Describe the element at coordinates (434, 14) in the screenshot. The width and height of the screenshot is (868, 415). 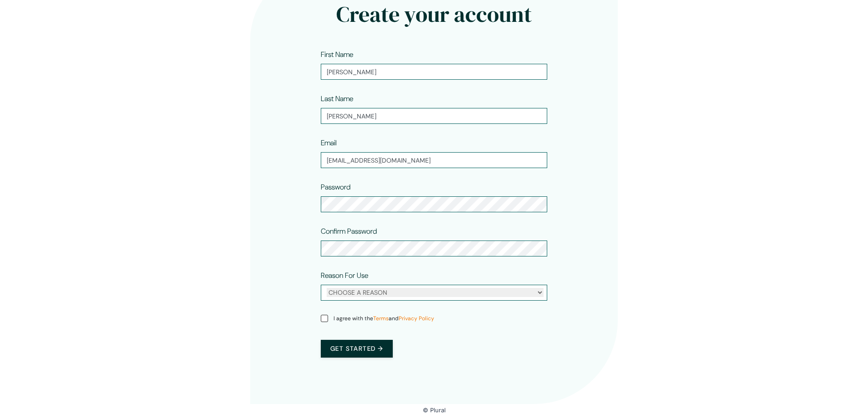
I see `h2: Create your account` at that location.